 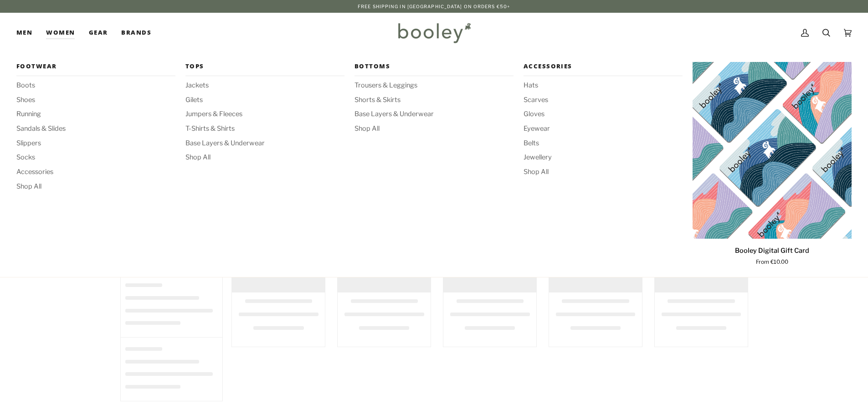 What do you see at coordinates (96, 144) in the screenshot?
I see `span: Slippers` at bounding box center [96, 144].